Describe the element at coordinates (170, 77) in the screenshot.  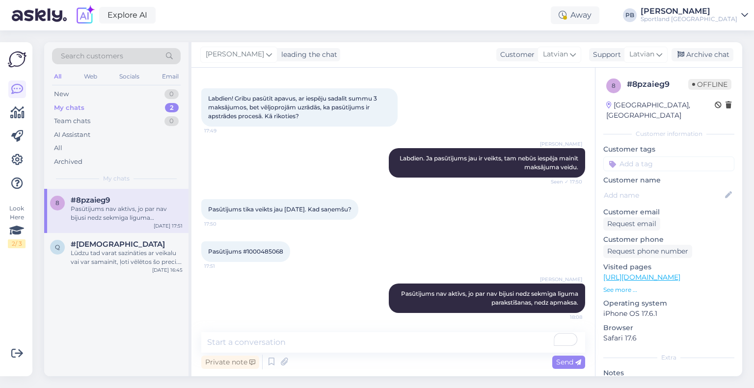
I see `div: Email` at that location.